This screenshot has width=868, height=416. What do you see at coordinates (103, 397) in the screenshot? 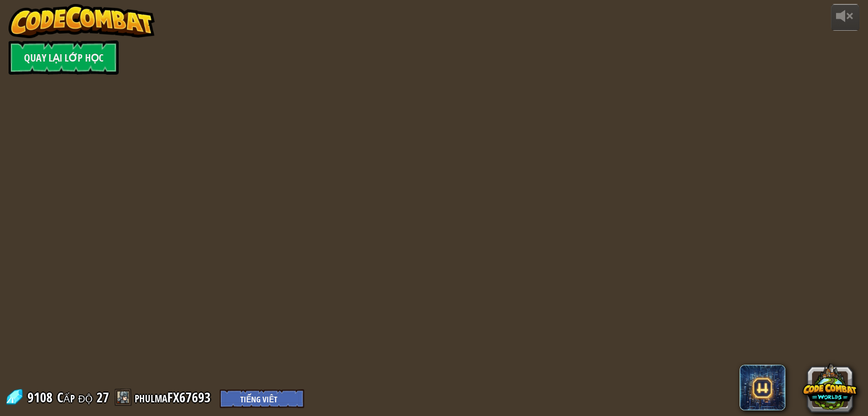
I see `span: 27` at bounding box center [103, 397].